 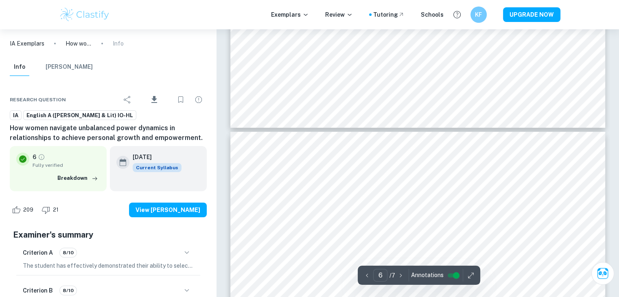 What do you see at coordinates (457, 15) in the screenshot?
I see `button: Help and Feedback` at bounding box center [457, 15].